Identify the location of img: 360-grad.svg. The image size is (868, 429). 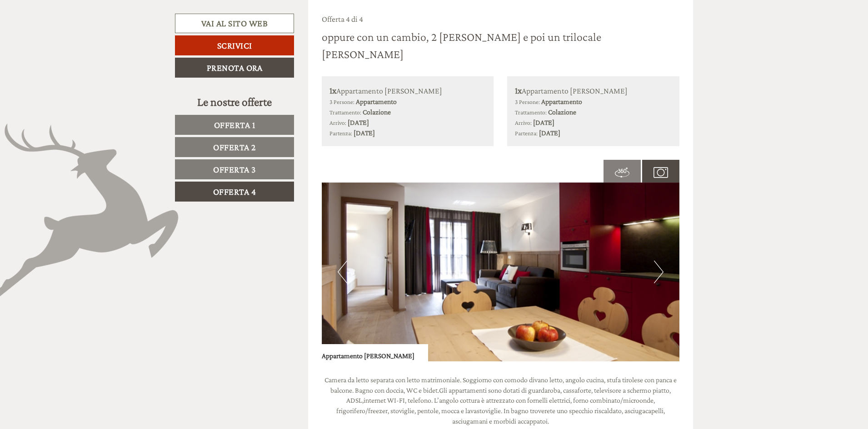
(622, 173).